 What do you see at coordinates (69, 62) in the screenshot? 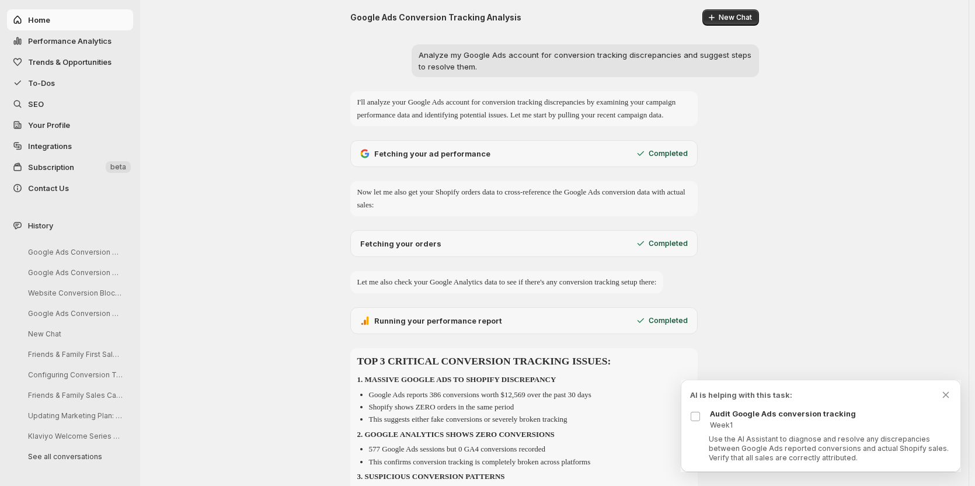
I see `span: Trends & Opportunities` at bounding box center [69, 62].